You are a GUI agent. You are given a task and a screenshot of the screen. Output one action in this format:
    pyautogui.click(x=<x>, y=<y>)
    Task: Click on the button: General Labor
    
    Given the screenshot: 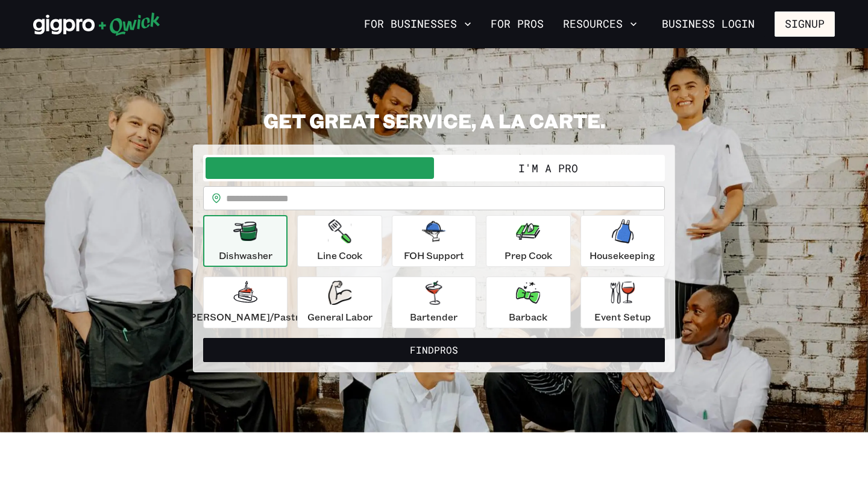 What is the action you would take?
    pyautogui.click(x=339, y=303)
    